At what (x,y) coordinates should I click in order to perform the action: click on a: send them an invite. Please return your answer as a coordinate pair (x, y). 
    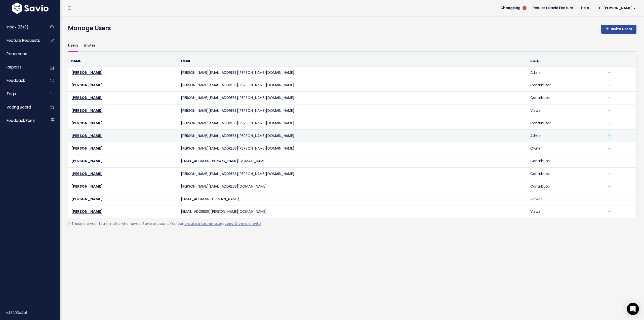
    Looking at the image, I should click on (243, 224).